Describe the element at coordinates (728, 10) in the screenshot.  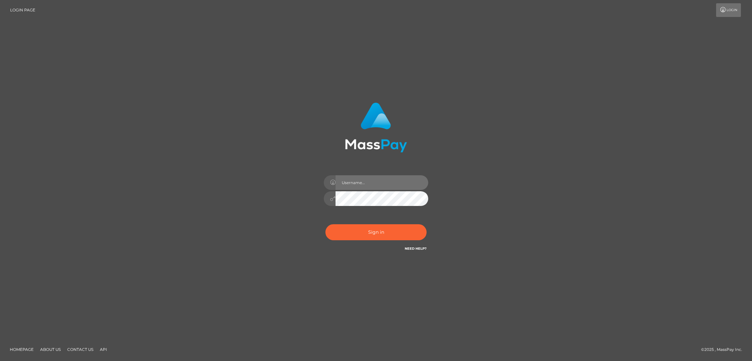
I see `a: Login` at that location.